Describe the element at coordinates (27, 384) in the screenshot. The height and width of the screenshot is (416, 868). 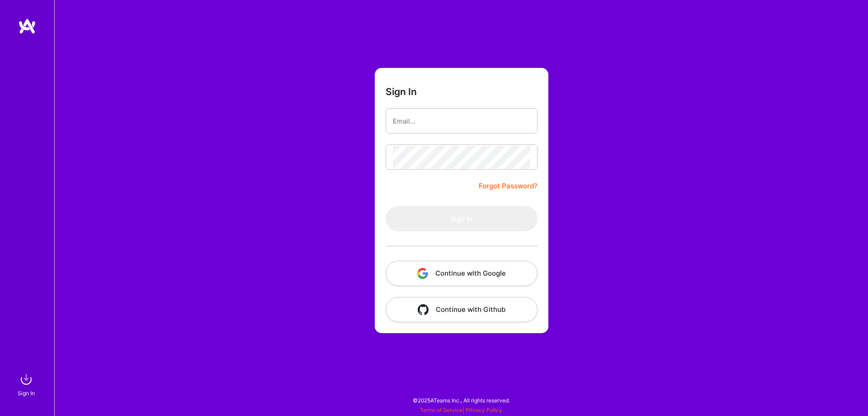
I see `a: sign inSign In` at that location.